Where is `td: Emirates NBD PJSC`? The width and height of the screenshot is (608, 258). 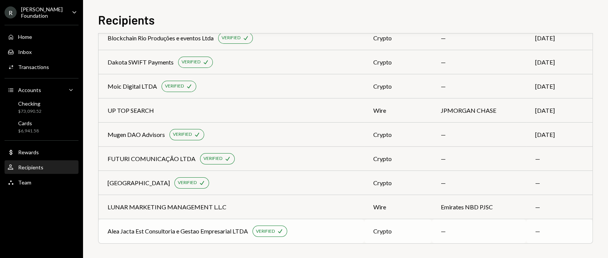
td: Emirates NBD PJSC is located at coordinates (479, 207).